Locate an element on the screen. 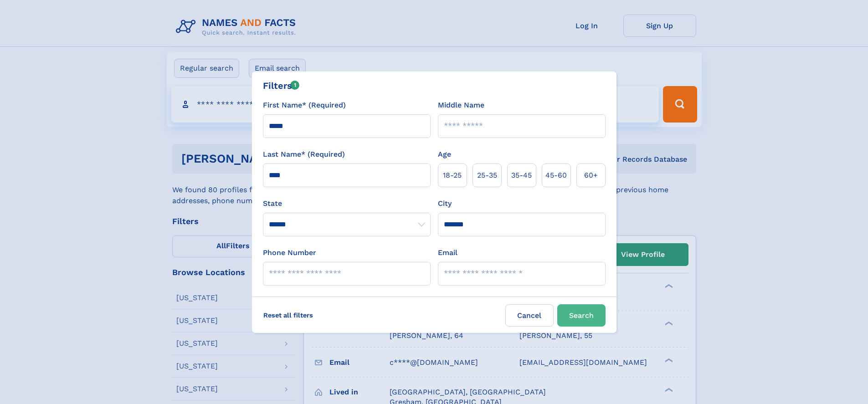 The width and height of the screenshot is (868, 404). label: First Name* (Required) is located at coordinates (304, 106).